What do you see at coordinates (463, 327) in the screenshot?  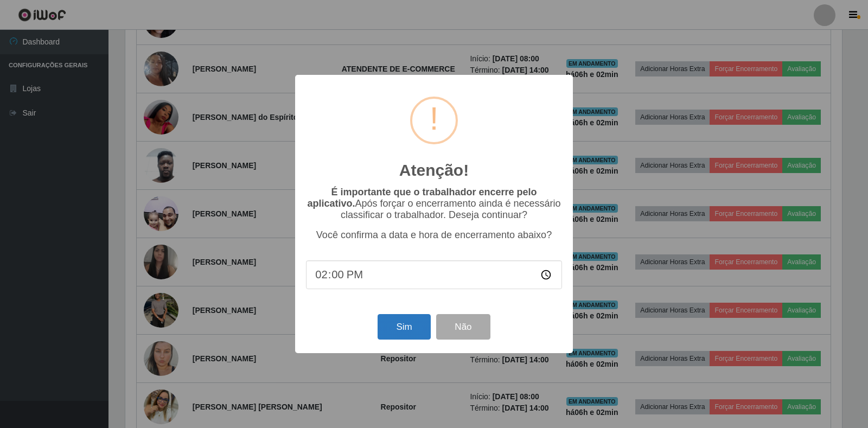 I see `button: Não` at bounding box center [463, 327].